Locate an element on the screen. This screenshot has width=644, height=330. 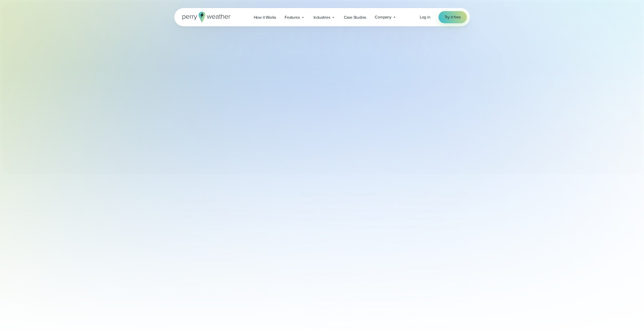
a: Case Studies is located at coordinates (355, 17).